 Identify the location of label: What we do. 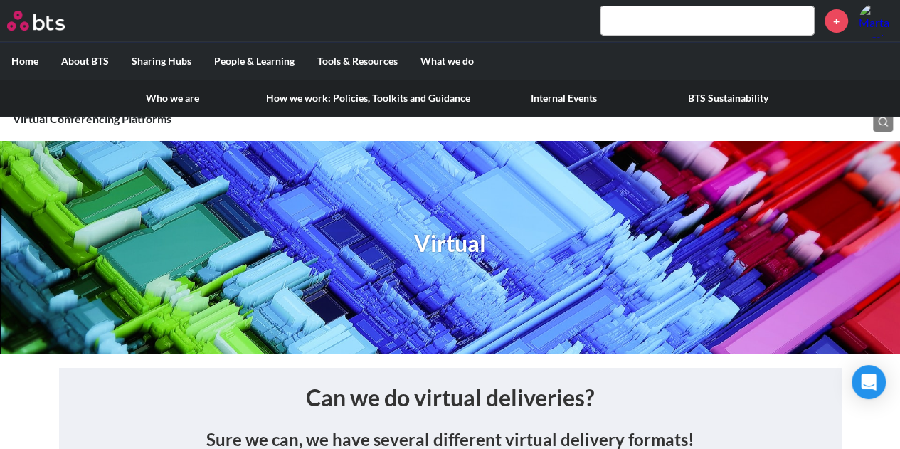
(447, 61).